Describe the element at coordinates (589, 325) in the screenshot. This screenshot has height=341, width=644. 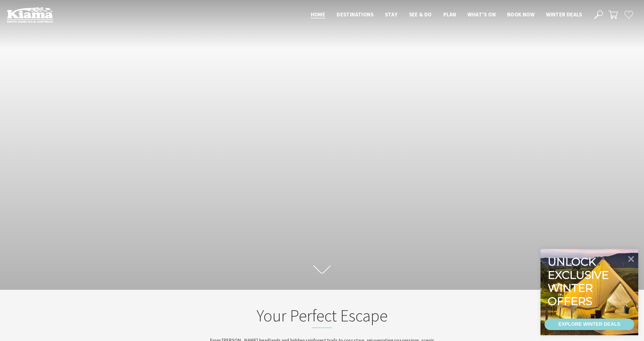
I see `a: EXPLORE WINTER DEALS` at that location.